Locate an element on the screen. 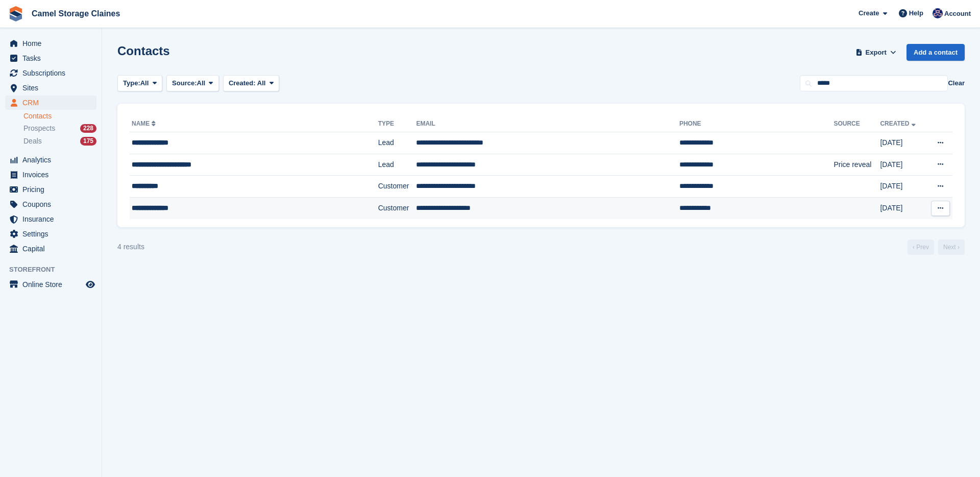 This screenshot has height=477, width=980. span: Help is located at coordinates (916, 13).